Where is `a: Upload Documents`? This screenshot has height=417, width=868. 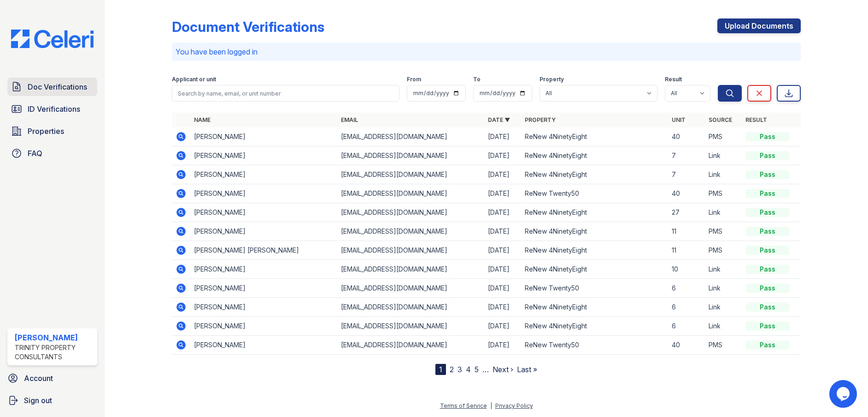
a: Upload Documents is located at coordinates (759, 26).